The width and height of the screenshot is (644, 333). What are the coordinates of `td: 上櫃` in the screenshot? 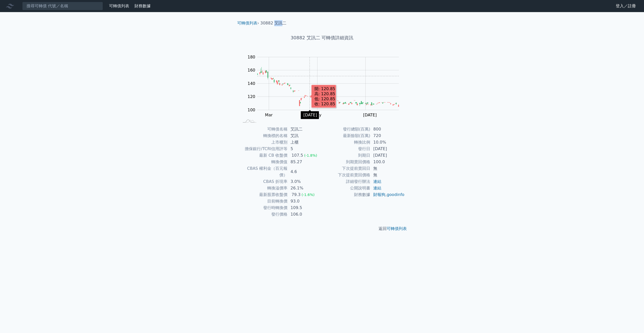 It's located at (305, 142).